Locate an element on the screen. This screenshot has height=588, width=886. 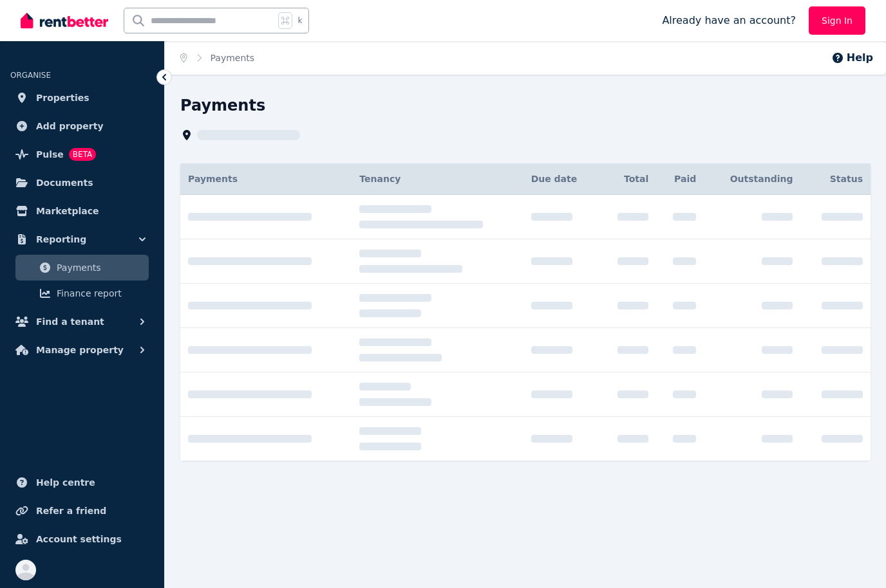
span: Finance report is located at coordinates (100, 294).